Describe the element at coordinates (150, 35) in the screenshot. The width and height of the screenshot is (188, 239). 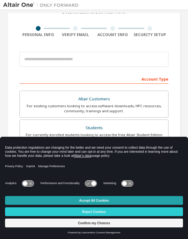
I see `div: Security Setup` at that location.